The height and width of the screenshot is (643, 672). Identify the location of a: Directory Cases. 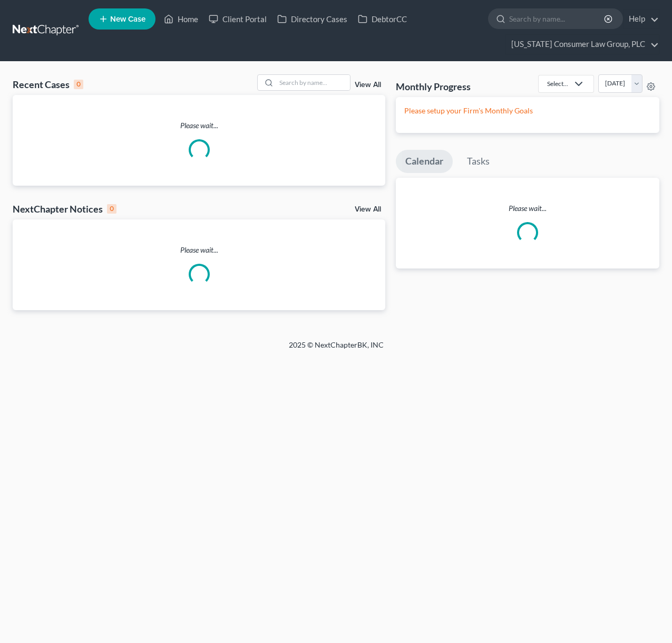
(312, 19).